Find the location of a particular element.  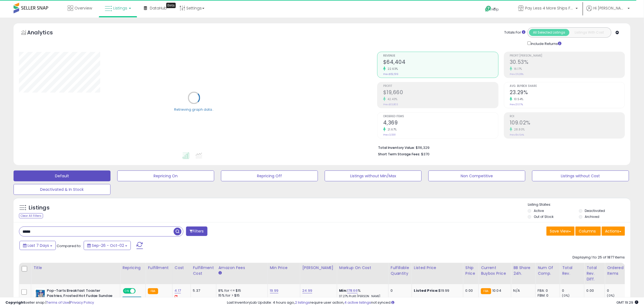

small: Prev: 21.07% is located at coordinates (516, 104).